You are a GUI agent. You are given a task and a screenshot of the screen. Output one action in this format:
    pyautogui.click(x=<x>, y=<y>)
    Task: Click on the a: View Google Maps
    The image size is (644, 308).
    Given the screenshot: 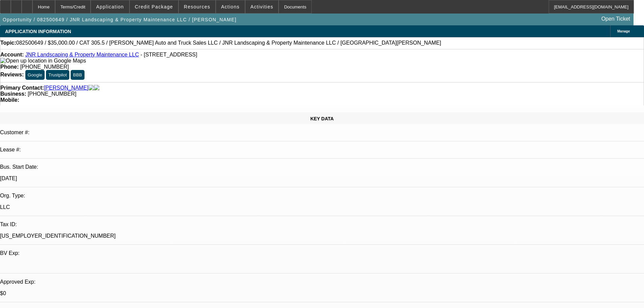 What is the action you would take?
    pyautogui.click(x=43, y=61)
    